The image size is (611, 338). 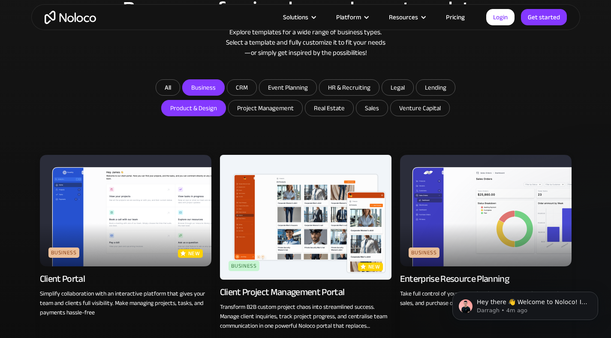 I want to click on a: All, so click(x=168, y=87).